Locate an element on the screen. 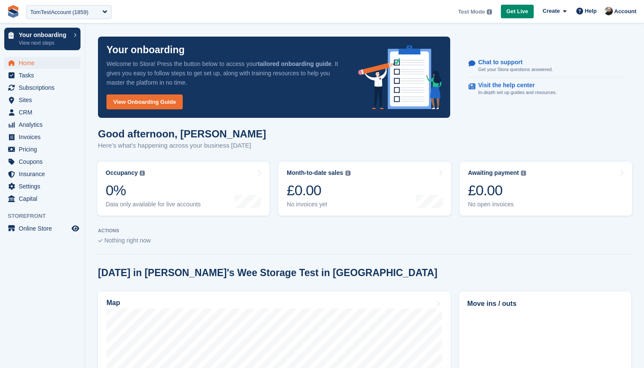 The image size is (644, 368). div: Data only available for live accounts is located at coordinates (153, 204).